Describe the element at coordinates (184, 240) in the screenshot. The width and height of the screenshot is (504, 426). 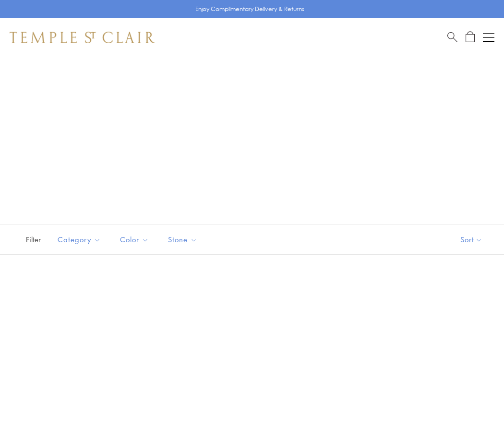
I see `span: Stone` at that location.